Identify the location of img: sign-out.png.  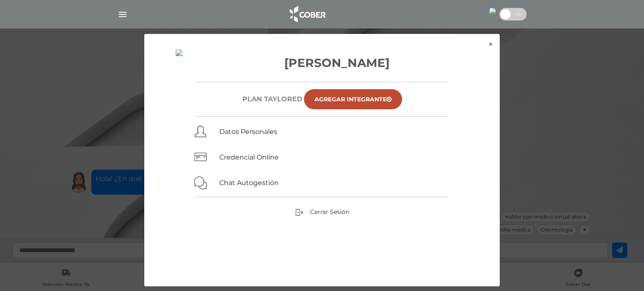
(299, 212).